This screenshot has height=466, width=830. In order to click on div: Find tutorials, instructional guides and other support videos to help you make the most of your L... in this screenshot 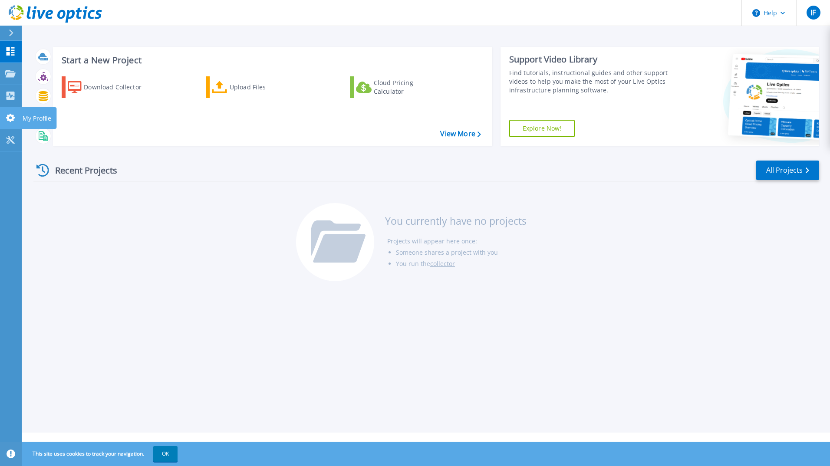, I will do `click(590, 82)`.